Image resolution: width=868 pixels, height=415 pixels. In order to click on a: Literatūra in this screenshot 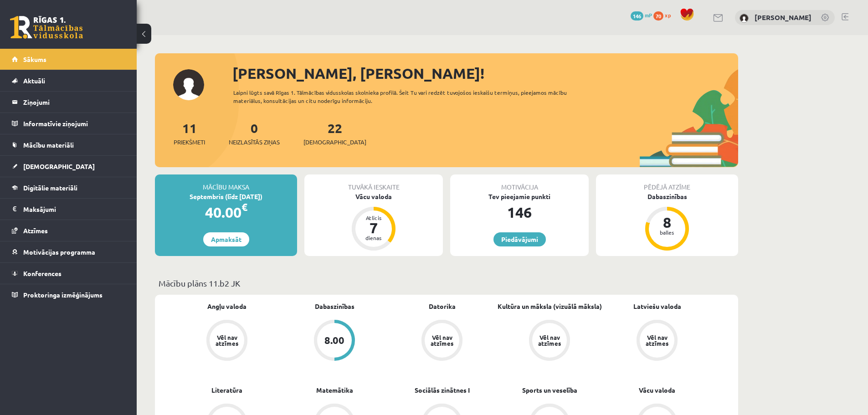, I will do `click(227, 390)`.